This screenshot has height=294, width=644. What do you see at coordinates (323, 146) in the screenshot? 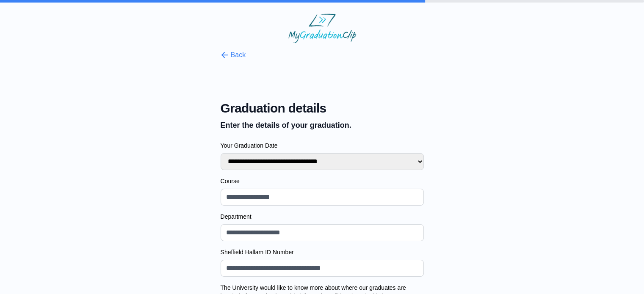
I see `label: Your Graduation Date` at bounding box center [323, 146].